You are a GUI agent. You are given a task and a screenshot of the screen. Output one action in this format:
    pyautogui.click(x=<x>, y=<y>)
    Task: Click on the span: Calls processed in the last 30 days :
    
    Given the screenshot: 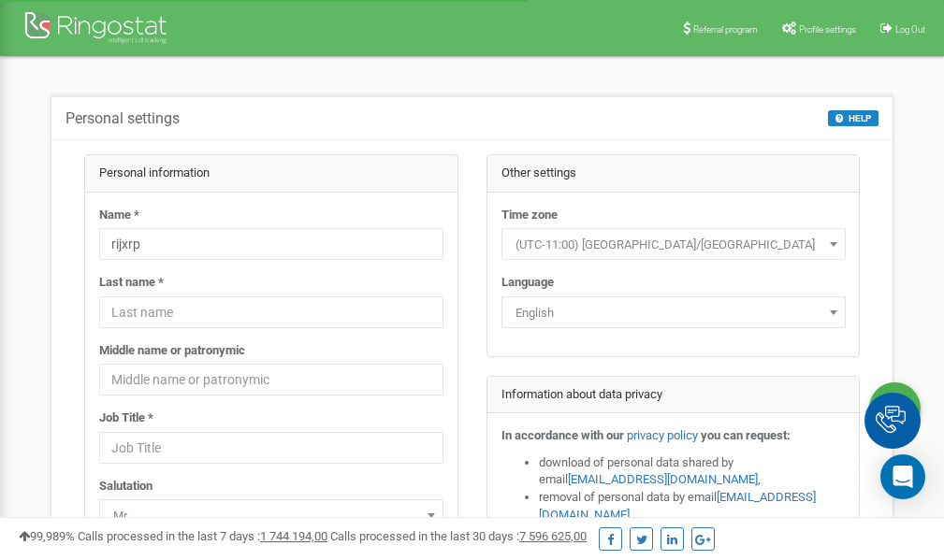 What is the action you would take?
    pyautogui.click(x=459, y=535)
    